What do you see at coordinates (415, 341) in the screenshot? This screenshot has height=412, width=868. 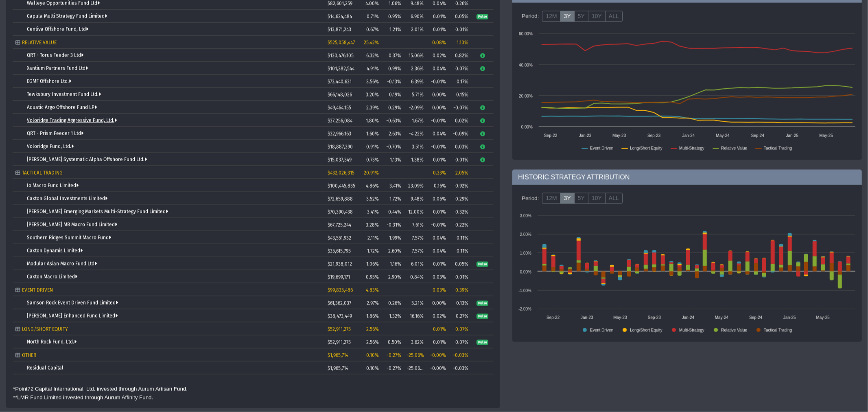 I see `td: 3.62%` at bounding box center [415, 341].